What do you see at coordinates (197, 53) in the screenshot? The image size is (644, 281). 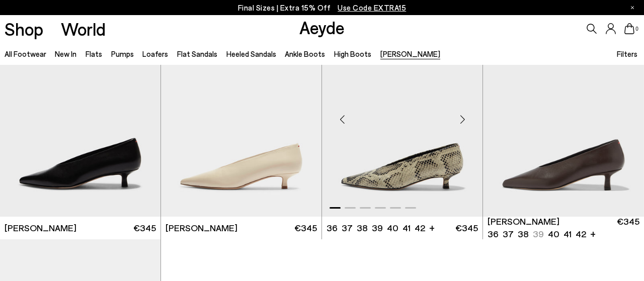 I see `a: Flat Sandals` at bounding box center [197, 53].